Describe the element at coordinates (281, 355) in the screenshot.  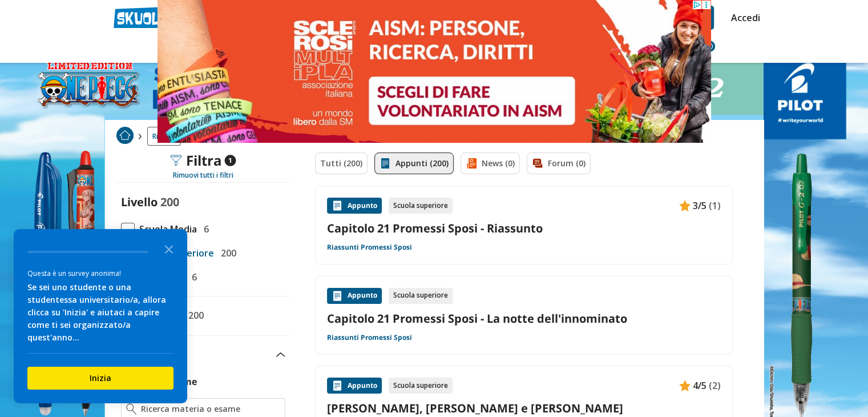
I see `img: Apri e chiudi sezione` at that location.